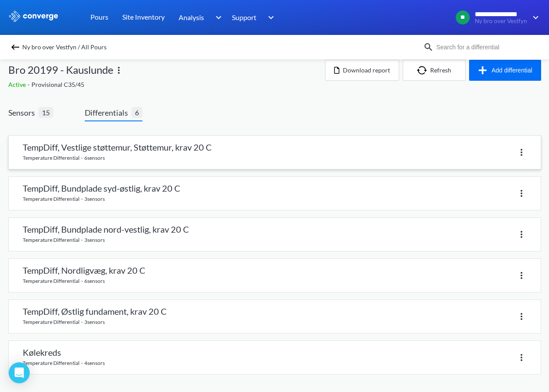 The width and height of the screenshot is (549, 392). I want to click on img: backspace.svg, so click(15, 47).